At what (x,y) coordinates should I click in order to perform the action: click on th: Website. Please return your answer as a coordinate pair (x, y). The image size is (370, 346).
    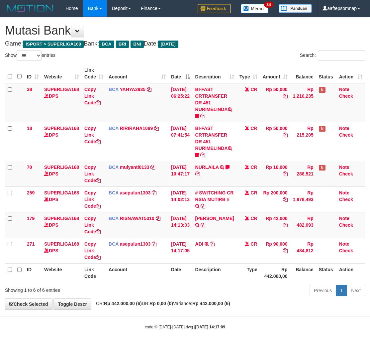
    Looking at the image, I should click on (61, 272).